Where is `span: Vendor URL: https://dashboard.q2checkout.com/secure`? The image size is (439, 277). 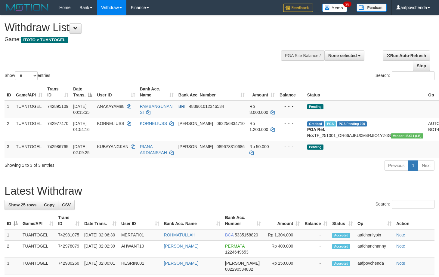 span: Vendor URL: https://dashboard.q2checkout.com/secure is located at coordinates (407, 136).